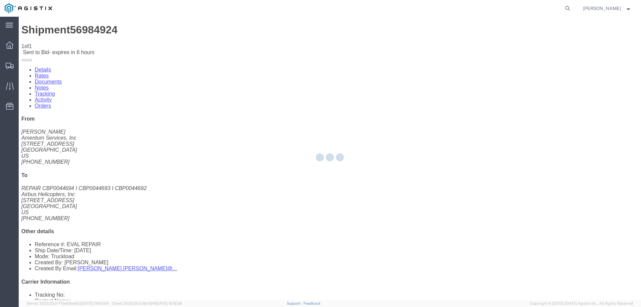 The height and width of the screenshot is (307, 641). I want to click on span: Cierra Brown, so click(602, 8).